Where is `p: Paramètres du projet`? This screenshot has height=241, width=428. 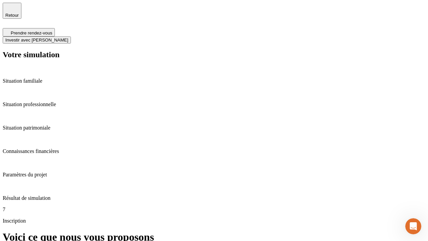 p: Paramètres du projet is located at coordinates (214, 174).